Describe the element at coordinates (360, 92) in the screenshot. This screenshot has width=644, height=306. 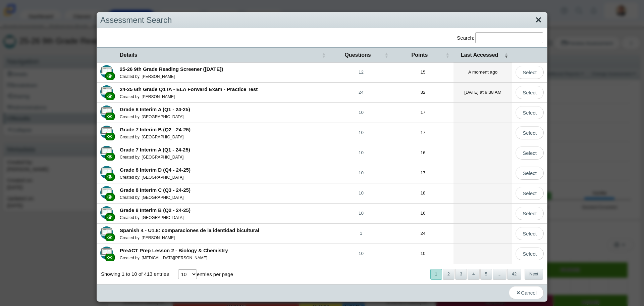
I see `a: 24` at that location.